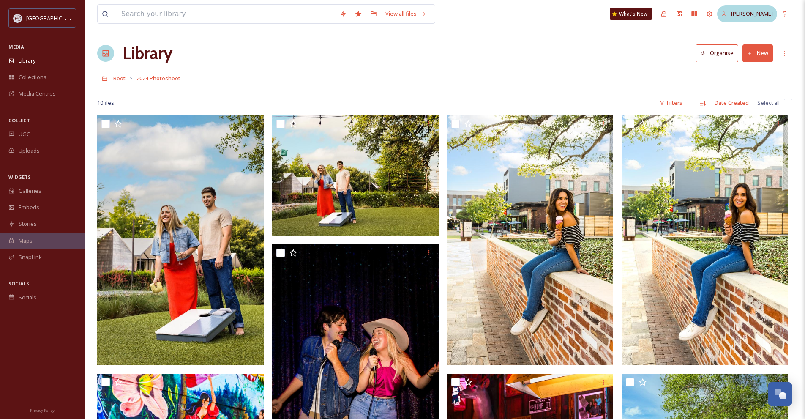  What do you see at coordinates (106, 103) in the screenshot?
I see `span: 10 file s` at bounding box center [106, 103].